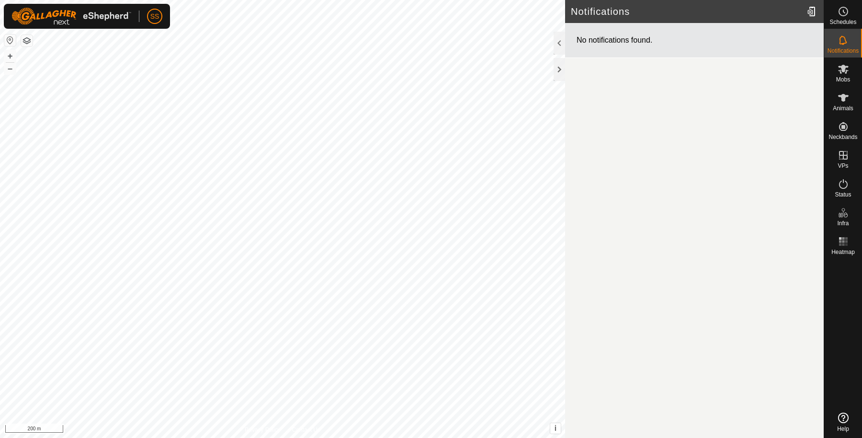 The width and height of the screenshot is (862, 438). What do you see at coordinates (843, 51) in the screenshot?
I see `span: Notifications` at bounding box center [843, 51].